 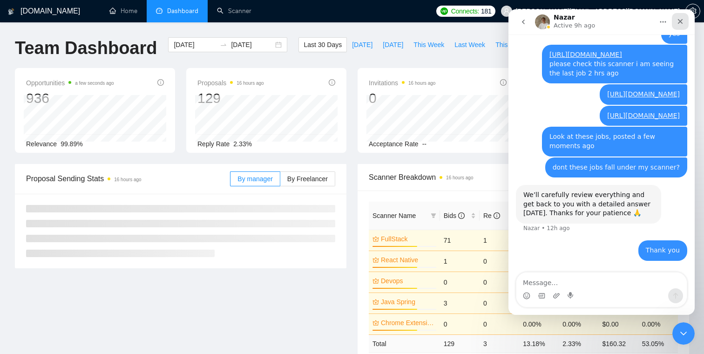 I want to click on span: Last 30 Days, so click(x=323, y=45).